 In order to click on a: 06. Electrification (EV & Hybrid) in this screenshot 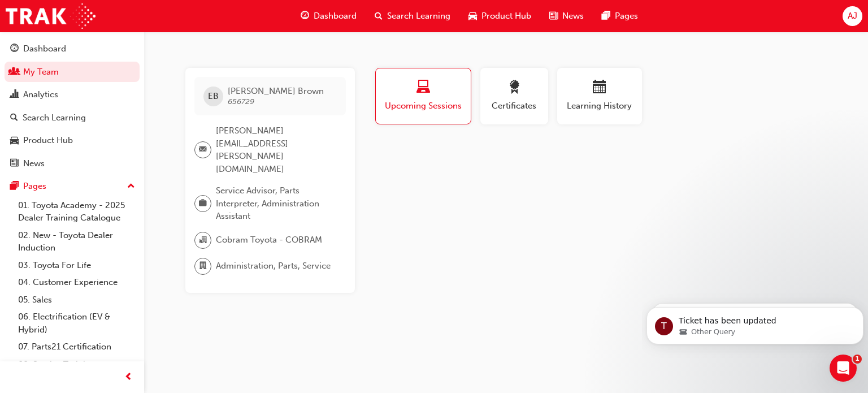, I will do `click(76, 323)`.